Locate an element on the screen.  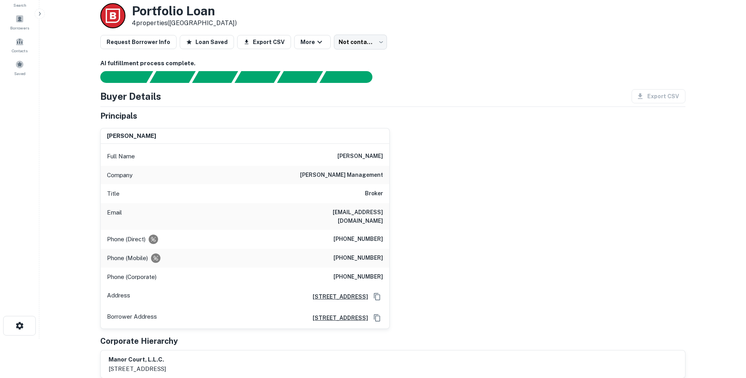
button: More is located at coordinates (312, 42).